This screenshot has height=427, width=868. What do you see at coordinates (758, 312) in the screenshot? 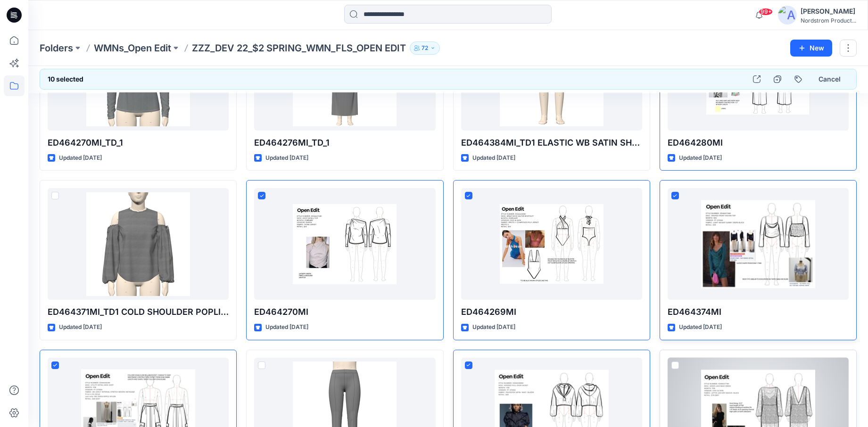
I see `p: ED464374MI` at bounding box center [758, 312].